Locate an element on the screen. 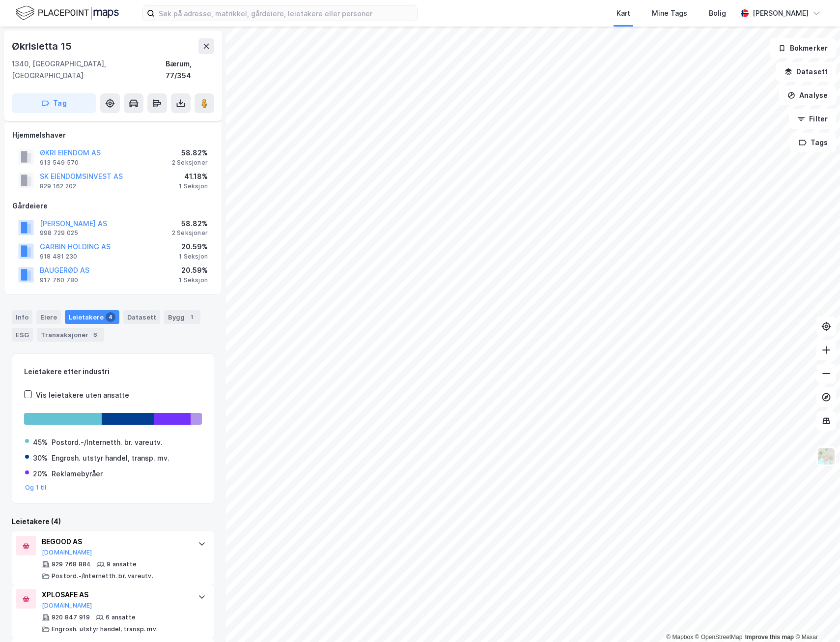 This screenshot has height=642, width=840. div: 929 768 884 is located at coordinates (72, 564).